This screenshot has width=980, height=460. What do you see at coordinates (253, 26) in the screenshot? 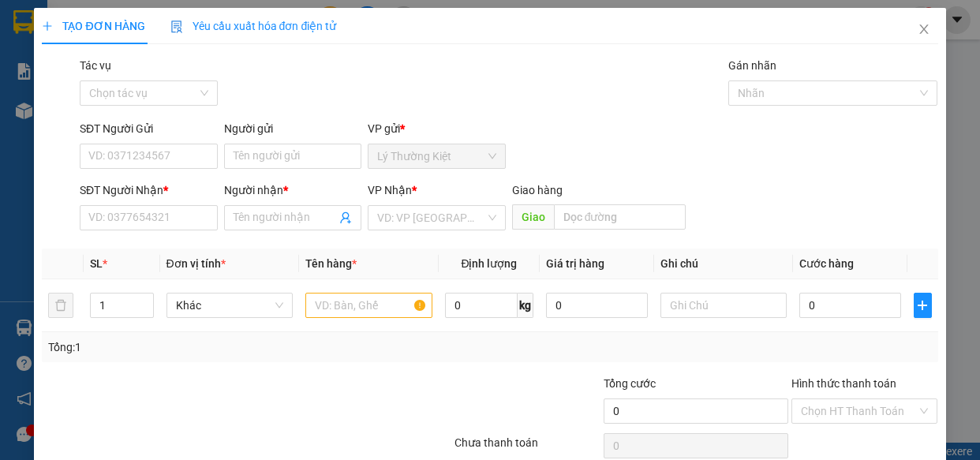
I see `span: Yêu cầu xuất hóa đơn điện tử` at bounding box center [253, 26].